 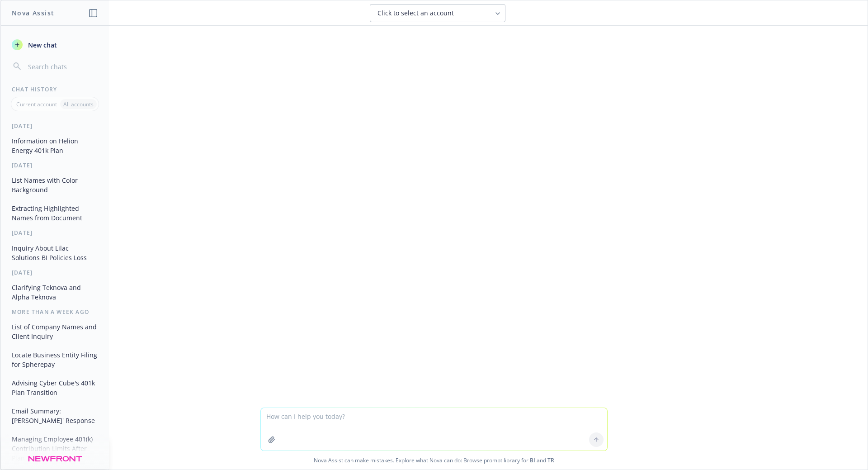 What do you see at coordinates (55, 332) in the screenshot?
I see `button: List of Company Names and Client Inquiry` at bounding box center [55, 332].